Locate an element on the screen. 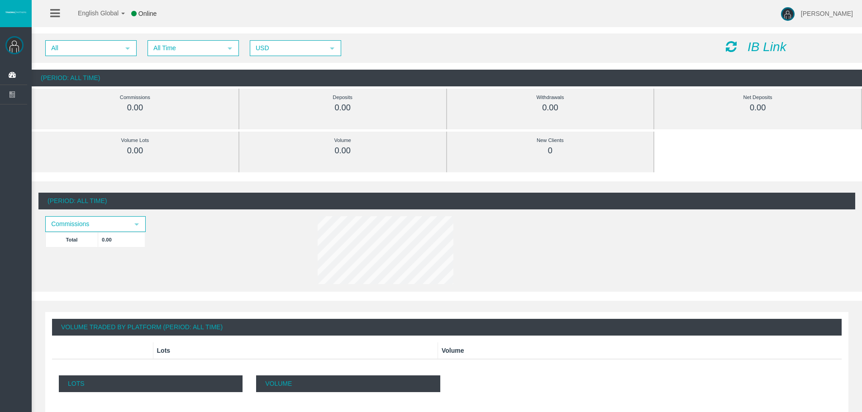  th: Volume is located at coordinates (639, 351).